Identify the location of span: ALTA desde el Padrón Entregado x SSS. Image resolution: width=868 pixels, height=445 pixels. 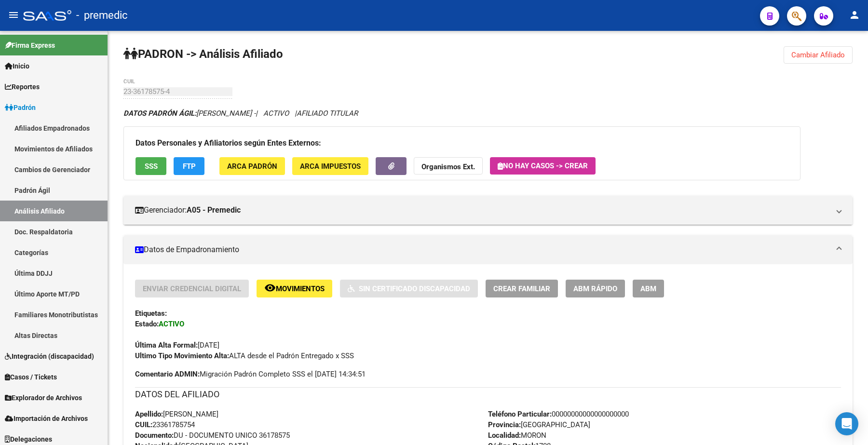
(245, 356).